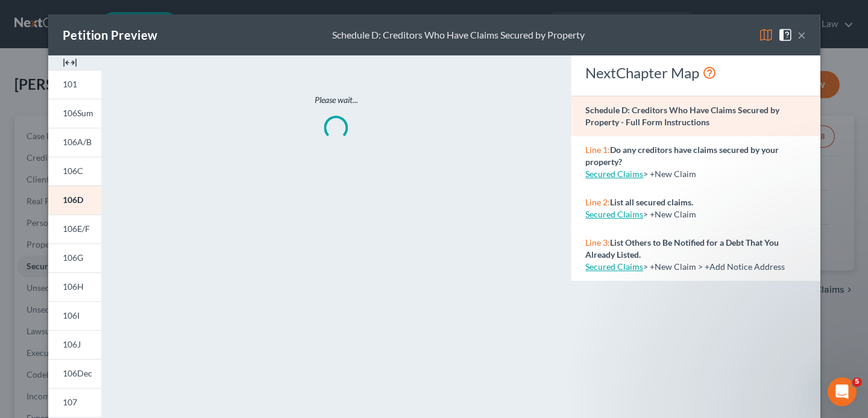 The width and height of the screenshot is (868, 418). Describe the element at coordinates (785, 35) in the screenshot. I see `img: help-close-5ba153eb36485ed6c1ea00a893f15db1cb9b99d6cae46e1a8edb6c62d00a1a76.svg` at that location.